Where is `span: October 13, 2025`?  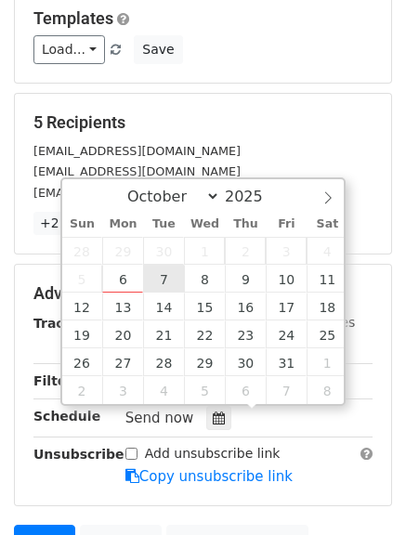
span: October 13, 2025 is located at coordinates (123, 307).